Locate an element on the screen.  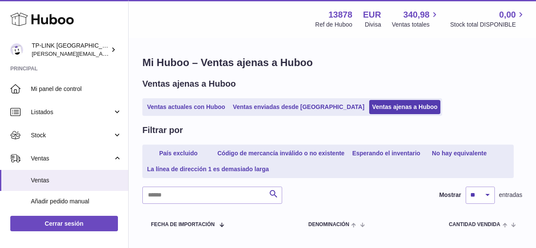
a: Ventas actuales con Huboo is located at coordinates (186, 107).